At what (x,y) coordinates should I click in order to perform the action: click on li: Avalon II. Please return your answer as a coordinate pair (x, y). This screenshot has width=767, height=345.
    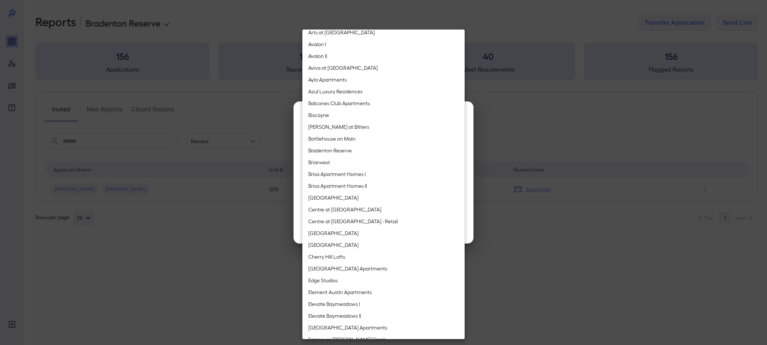
    Looking at the image, I should click on (383, 56).